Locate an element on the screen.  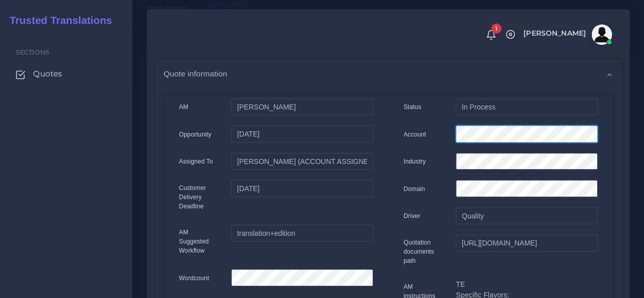
img: avatar is located at coordinates (601, 34).